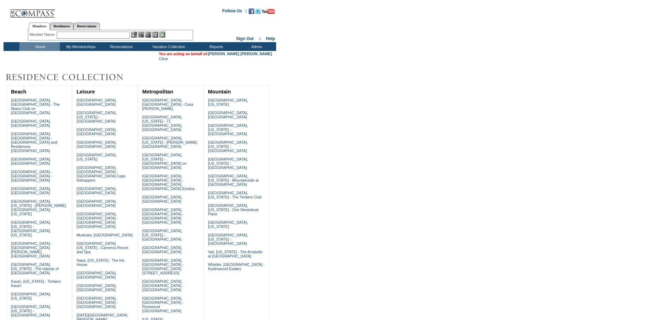 This screenshot has height=320, width=670. I want to click on img: b_calculator.gif, so click(162, 34).